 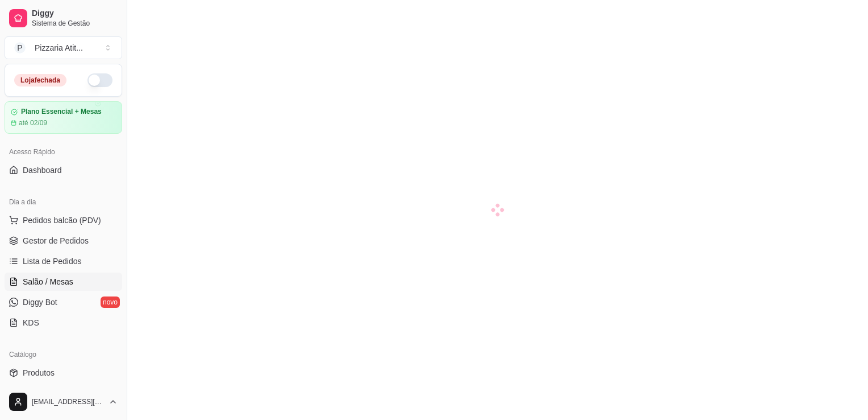 What do you see at coordinates (61, 112) in the screenshot?
I see `article: Plano Essencial + Mesas` at bounding box center [61, 112].